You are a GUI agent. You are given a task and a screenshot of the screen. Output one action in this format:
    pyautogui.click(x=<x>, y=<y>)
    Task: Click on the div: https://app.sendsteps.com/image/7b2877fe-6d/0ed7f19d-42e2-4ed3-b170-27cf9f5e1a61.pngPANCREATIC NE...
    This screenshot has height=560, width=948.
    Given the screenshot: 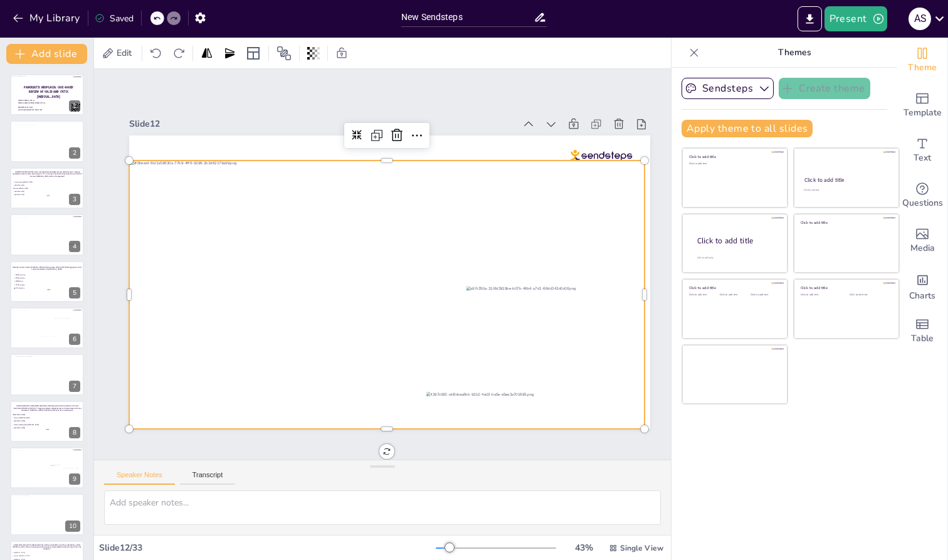 What is the action you would take?
    pyautogui.click(x=47, y=95)
    